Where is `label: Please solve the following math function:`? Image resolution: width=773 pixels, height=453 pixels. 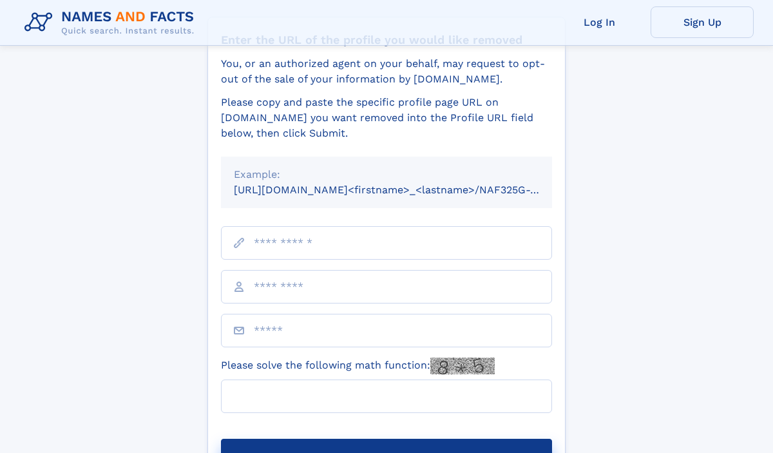
label: Please solve the following math function: is located at coordinates (357, 366).